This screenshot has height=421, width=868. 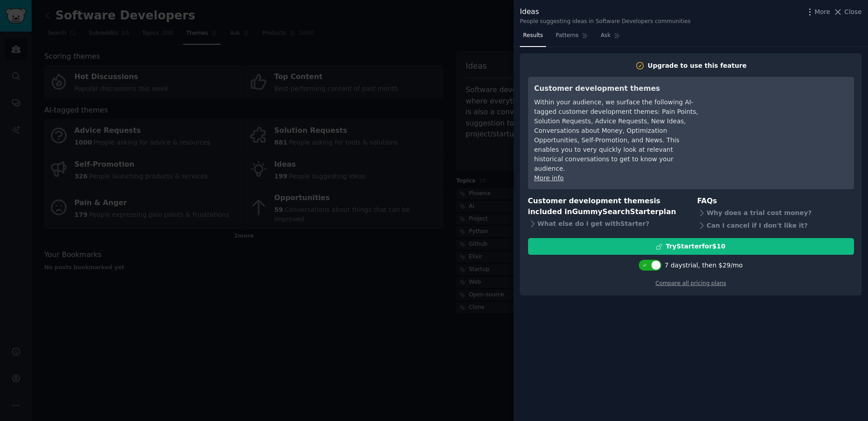 What do you see at coordinates (703, 266) in the screenshot?
I see `div: 7 days trial, then $ 29 /mo` at bounding box center [703, 266].